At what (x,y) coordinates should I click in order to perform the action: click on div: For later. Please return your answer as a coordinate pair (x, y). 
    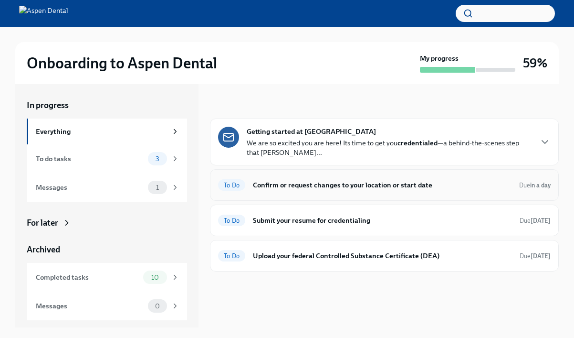
    Looking at the image, I should click on (42, 223).